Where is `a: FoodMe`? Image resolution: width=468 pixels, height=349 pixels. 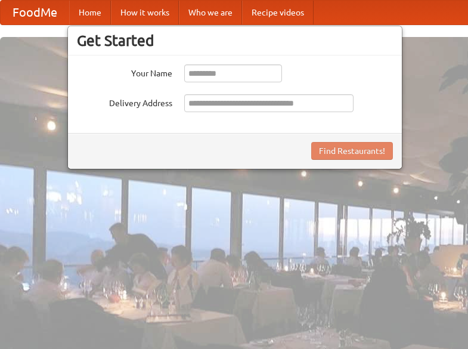 a: FoodMe is located at coordinates (35, 13).